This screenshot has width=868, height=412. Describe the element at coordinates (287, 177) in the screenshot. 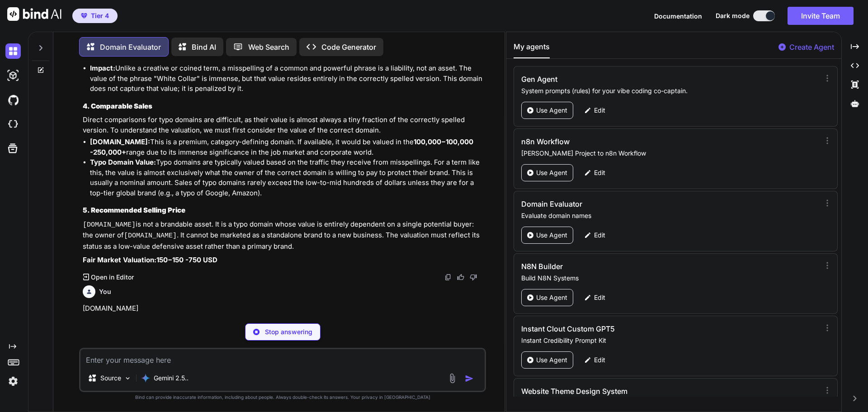

I see `li: Typo domains are typically valued based on the traffic they receive from misspellings. For a term...` at that location.